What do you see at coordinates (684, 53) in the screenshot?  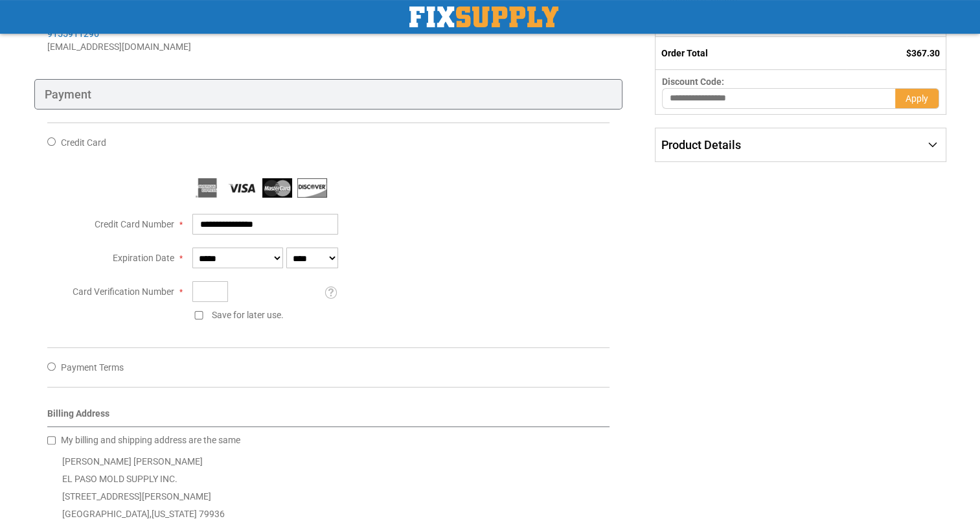 I see `strong: Order Total` at bounding box center [684, 53].